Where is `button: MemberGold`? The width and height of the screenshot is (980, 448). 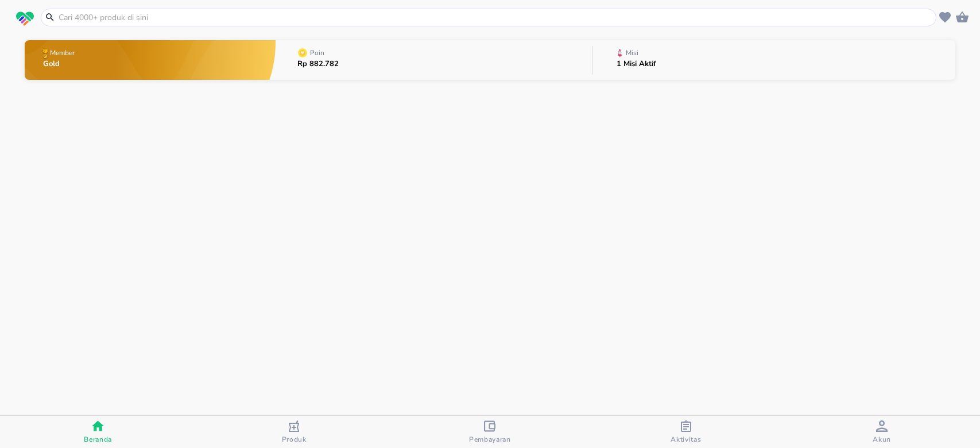 button: MemberGold is located at coordinates (150, 59).